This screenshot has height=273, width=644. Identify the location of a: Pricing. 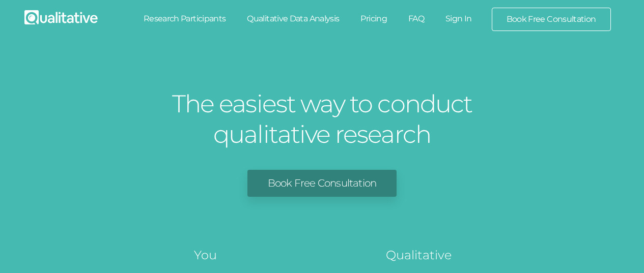
(374, 19).